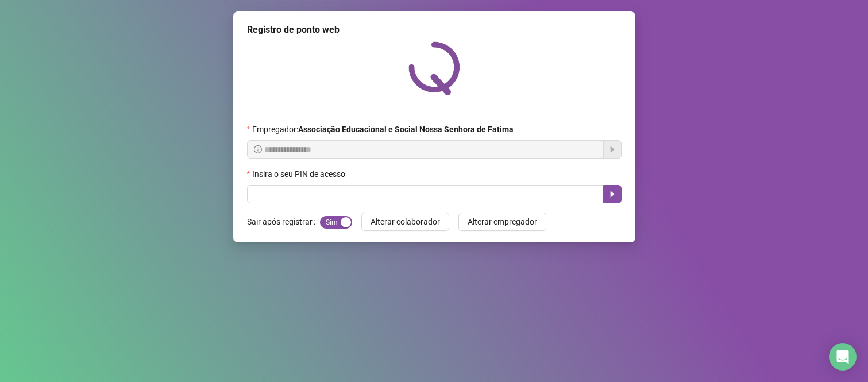  I want to click on span: info-circle, so click(258, 149).